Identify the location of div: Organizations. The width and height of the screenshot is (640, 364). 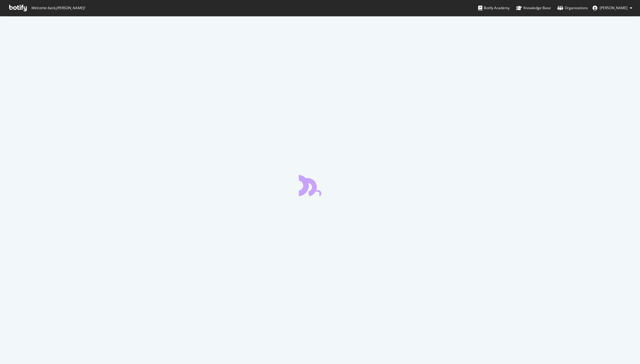
(573, 8).